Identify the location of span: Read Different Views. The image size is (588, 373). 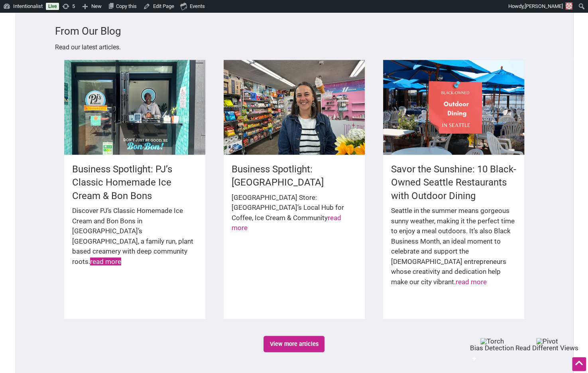
(547, 348).